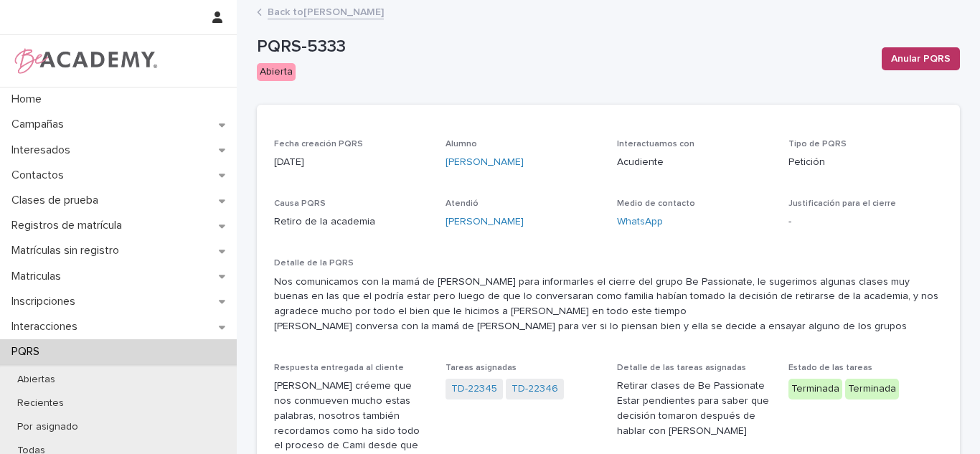  Describe the element at coordinates (276, 72) in the screenshot. I see `div: Abierta` at that location.